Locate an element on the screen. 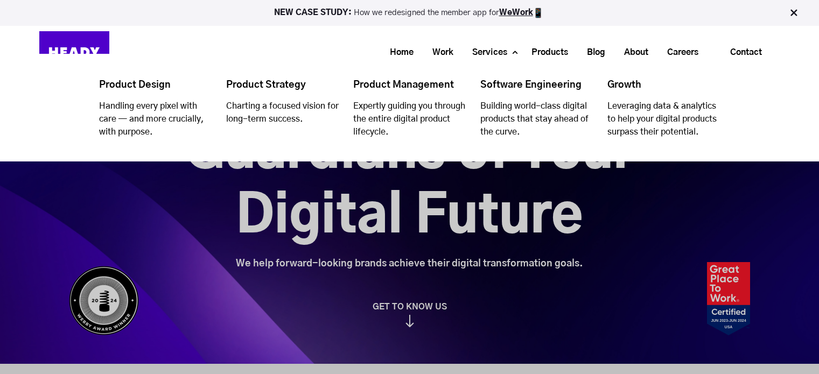  a: Home is located at coordinates (397, 52).